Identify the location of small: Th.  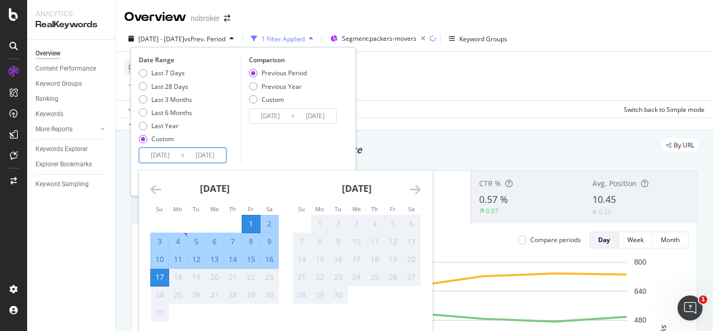
(374, 208).